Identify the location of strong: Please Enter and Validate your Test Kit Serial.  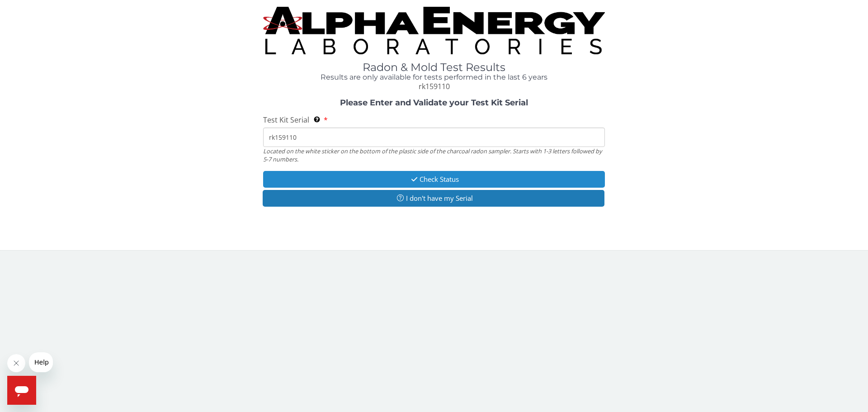
(434, 103).